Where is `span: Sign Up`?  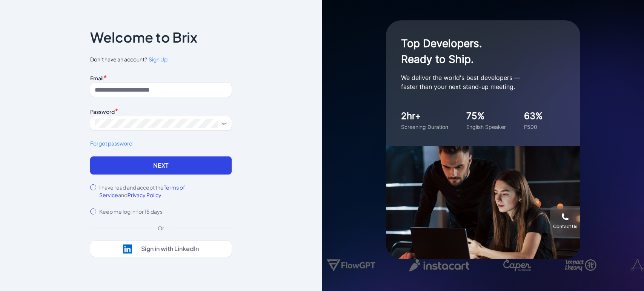 span: Sign Up is located at coordinates (158, 59).